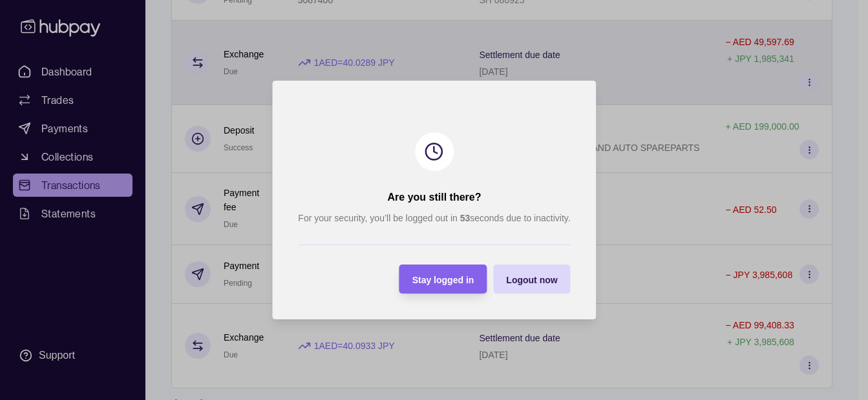 Image resolution: width=868 pixels, height=400 pixels. I want to click on button: Logout now, so click(531, 279).